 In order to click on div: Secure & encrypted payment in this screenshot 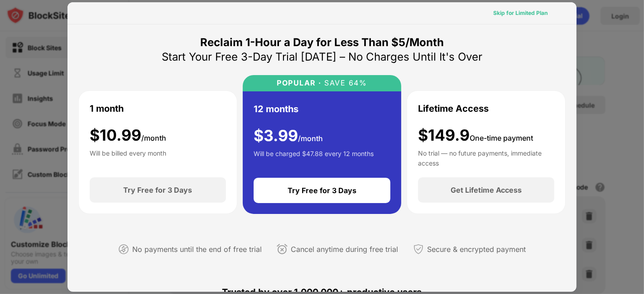, I will do `click(477, 249)`.